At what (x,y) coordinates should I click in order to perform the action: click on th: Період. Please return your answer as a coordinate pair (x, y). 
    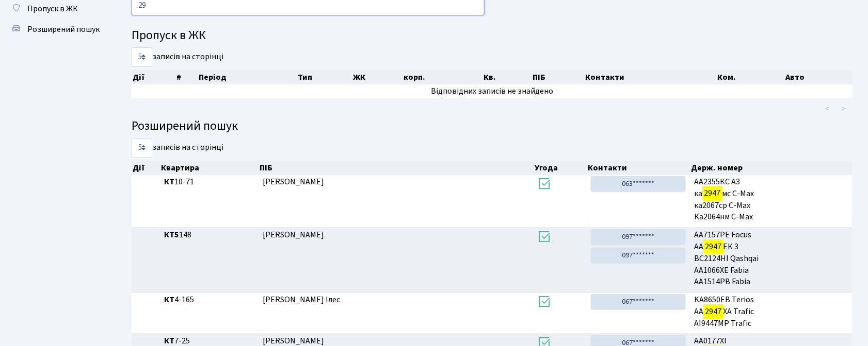
    Looking at the image, I should click on (247, 77).